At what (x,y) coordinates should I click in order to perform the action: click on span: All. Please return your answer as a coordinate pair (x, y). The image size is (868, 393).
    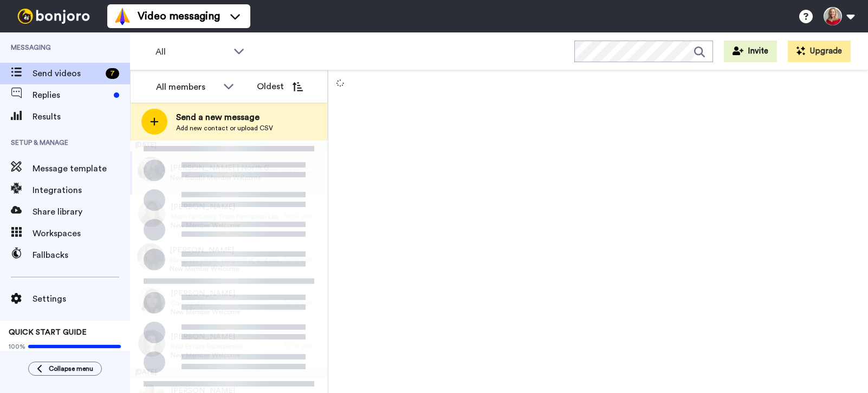
    Looking at the image, I should click on (192, 52).